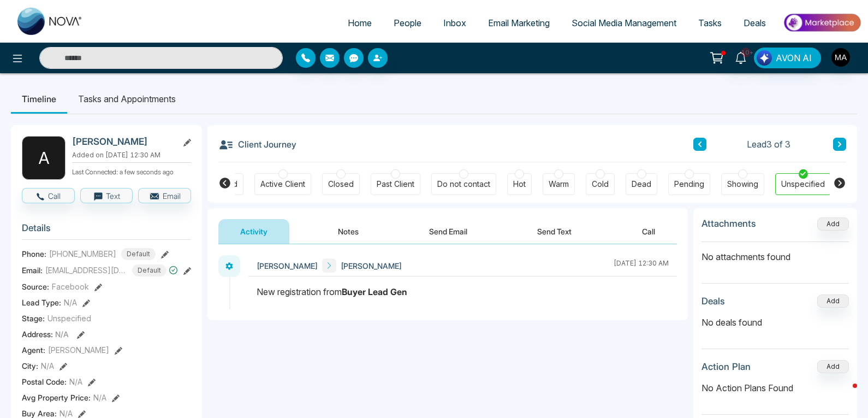  Describe the element at coordinates (56, 397) in the screenshot. I see `span: Avg Property Price :` at that location.